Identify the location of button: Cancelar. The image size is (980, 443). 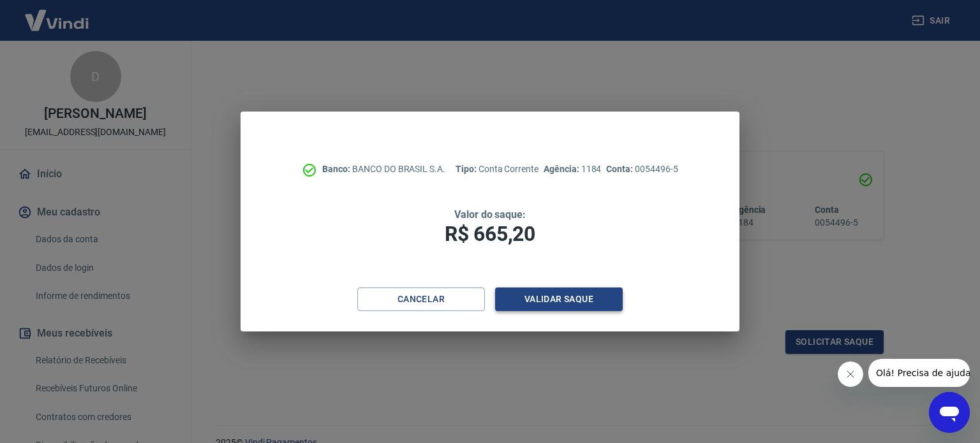
(421, 299).